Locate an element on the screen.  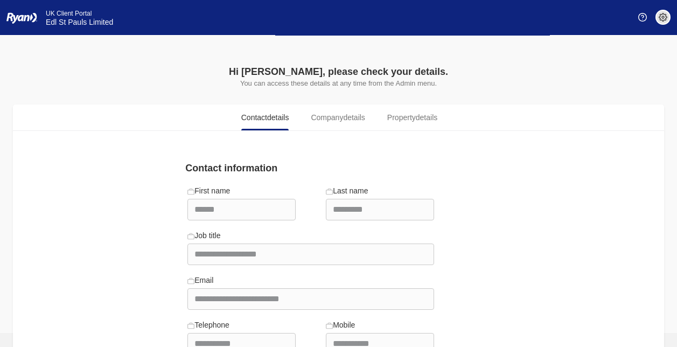
label: Email is located at coordinates (200, 280).